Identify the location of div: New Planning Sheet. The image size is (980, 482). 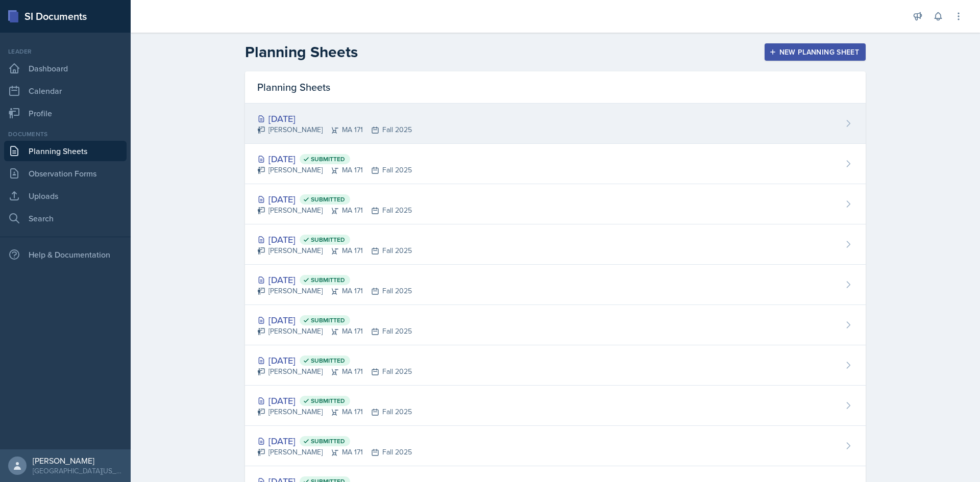
(815, 52).